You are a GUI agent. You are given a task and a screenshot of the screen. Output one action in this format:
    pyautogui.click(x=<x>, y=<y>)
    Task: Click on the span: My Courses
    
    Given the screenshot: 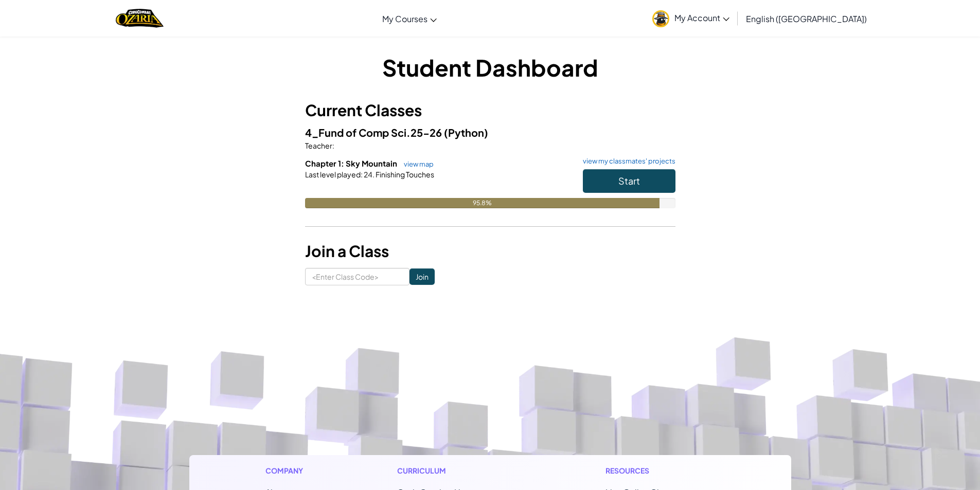 What is the action you would take?
    pyautogui.click(x=405, y=19)
    